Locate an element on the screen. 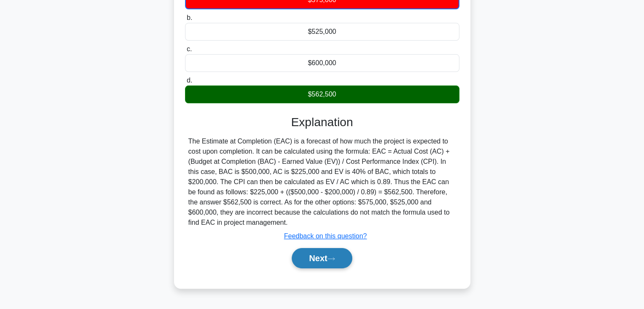 The image size is (644, 309). div: The Estimate at Completion (EAC) is a forecast of how much the project is expected to cost upon c... is located at coordinates (322, 182).